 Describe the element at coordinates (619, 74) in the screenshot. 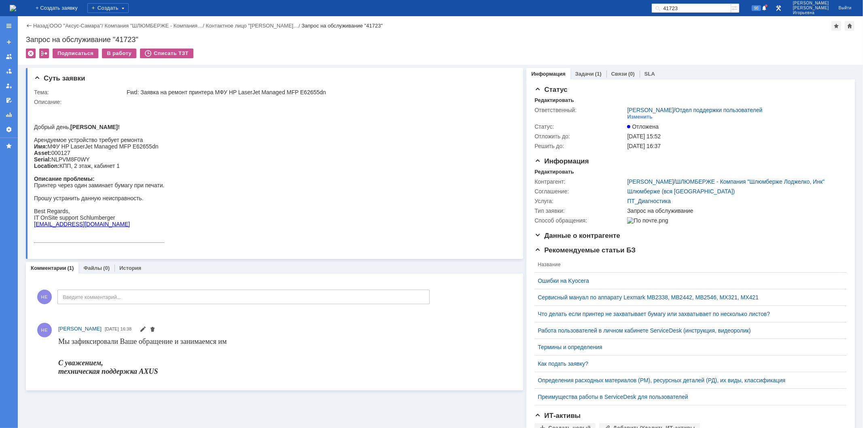

I see `a: Связи` at that location.